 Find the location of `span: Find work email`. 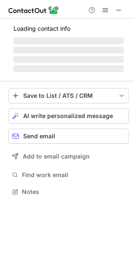

span: Find work email is located at coordinates (74, 175).